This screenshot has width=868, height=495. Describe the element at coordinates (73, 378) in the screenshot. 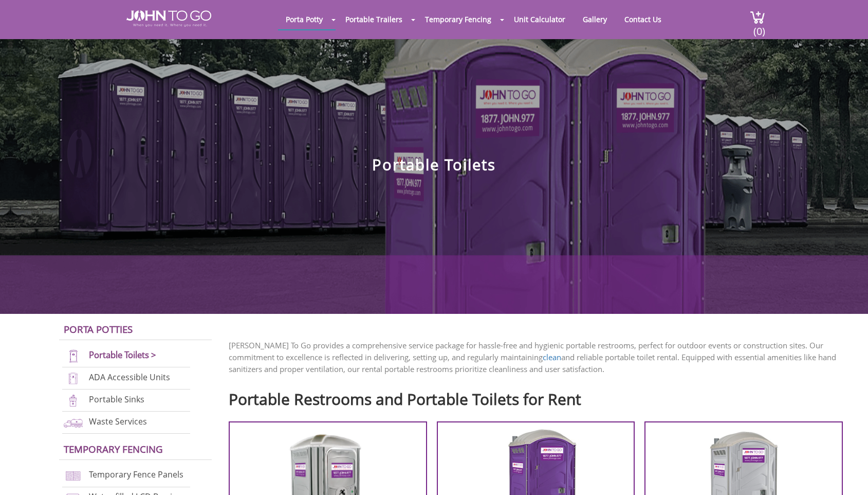

I see `img: ADA-units-new.png` at that location.